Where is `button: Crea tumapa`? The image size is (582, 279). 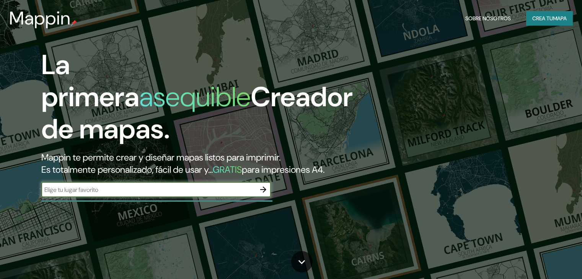
button: Crea tumapa is located at coordinates (549, 18).